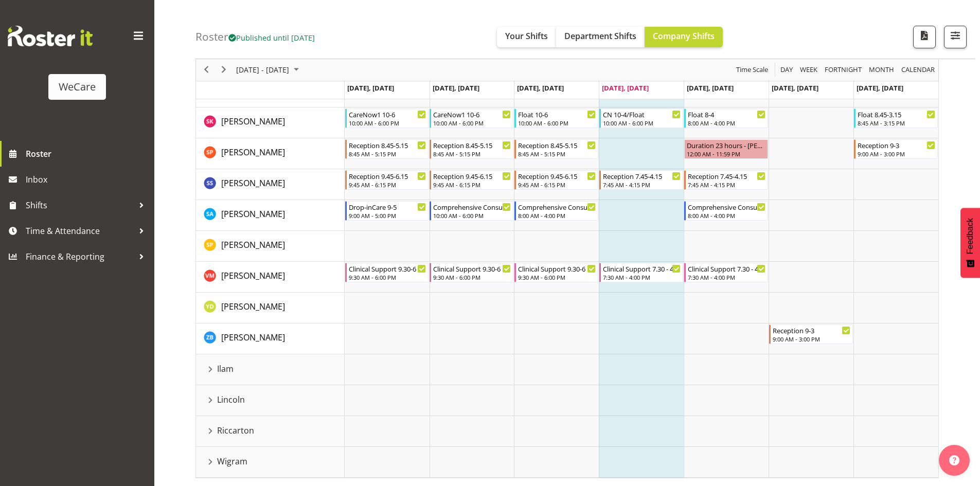  Describe the element at coordinates (809, 70) in the screenshot. I see `span: Week` at that location.